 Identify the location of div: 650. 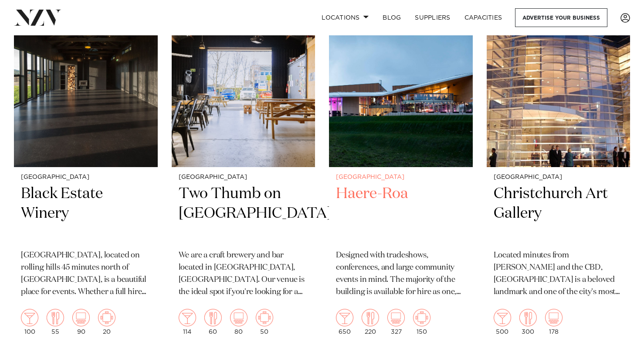
(345, 322).